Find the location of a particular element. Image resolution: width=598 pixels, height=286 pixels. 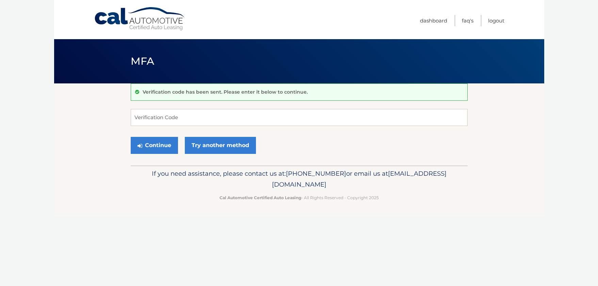

a: FAQ's is located at coordinates (467, 20).